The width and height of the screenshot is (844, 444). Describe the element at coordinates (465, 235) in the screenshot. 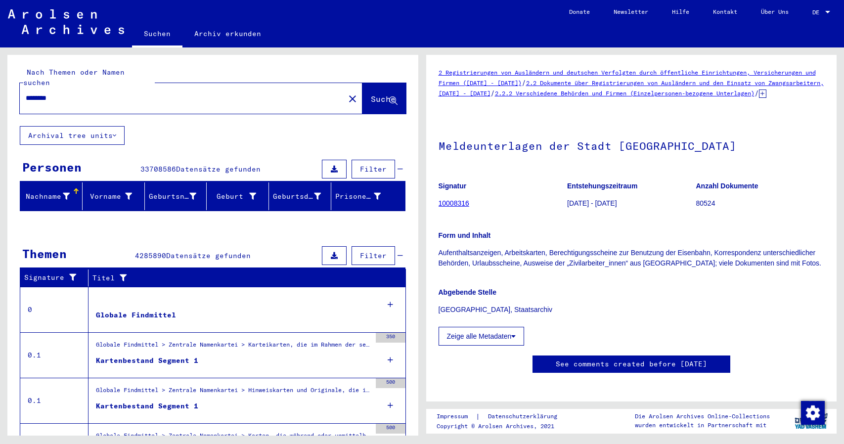

I see `b: Form und Inhalt` at that location.